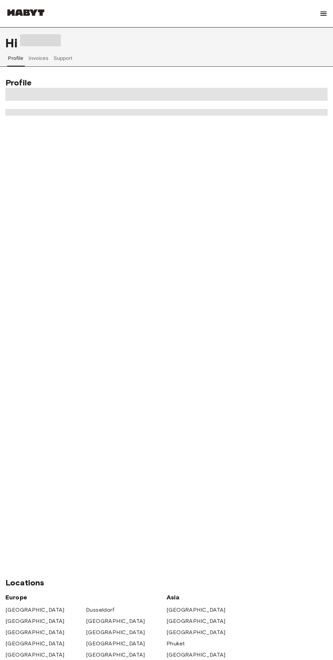  I want to click on span: Asia, so click(207, 597).